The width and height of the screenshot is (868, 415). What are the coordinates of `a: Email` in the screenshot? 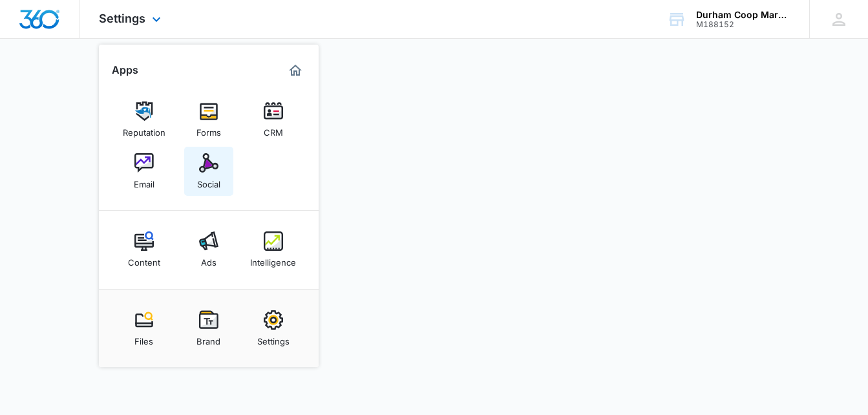 It's located at (144, 171).